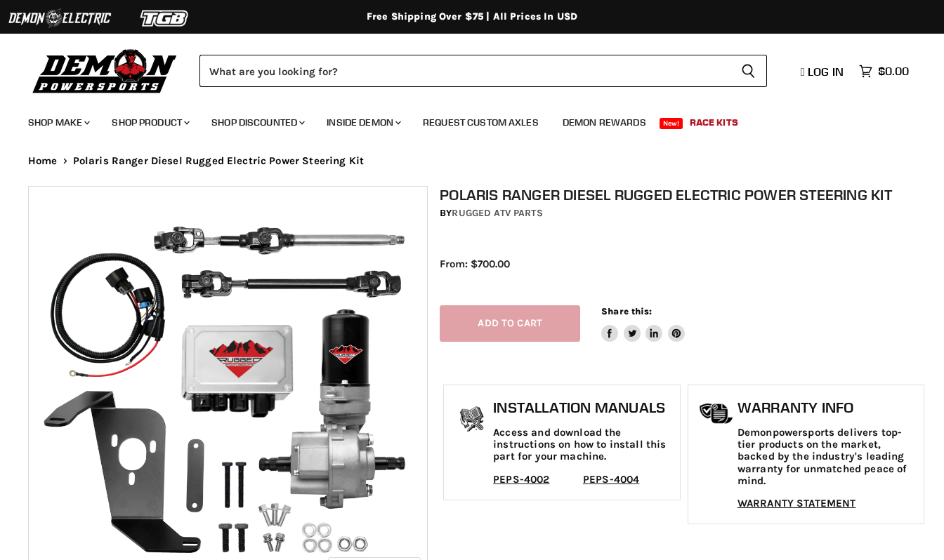  I want to click on a: PEPS-4004, so click(611, 479).